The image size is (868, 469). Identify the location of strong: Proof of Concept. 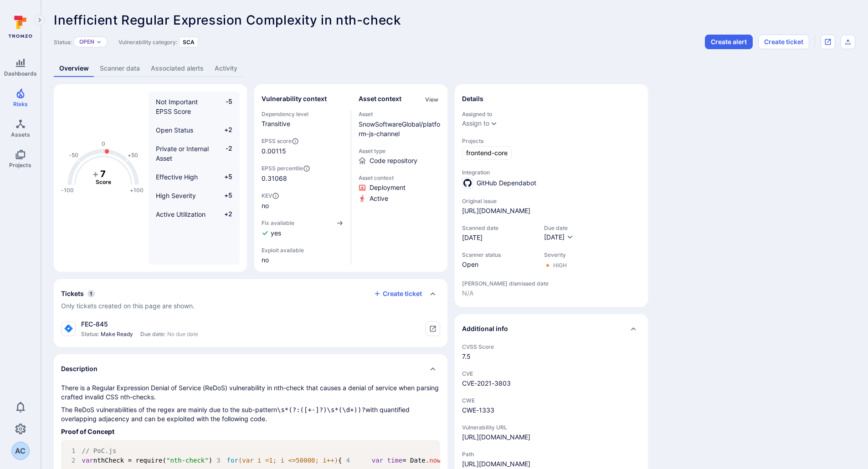
(88, 431).